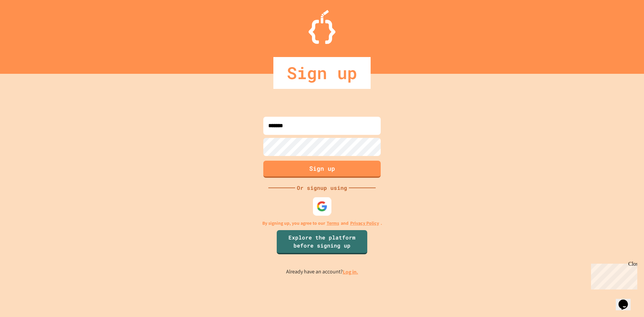 This screenshot has width=644, height=317. I want to click on a: Log in., so click(351, 271).